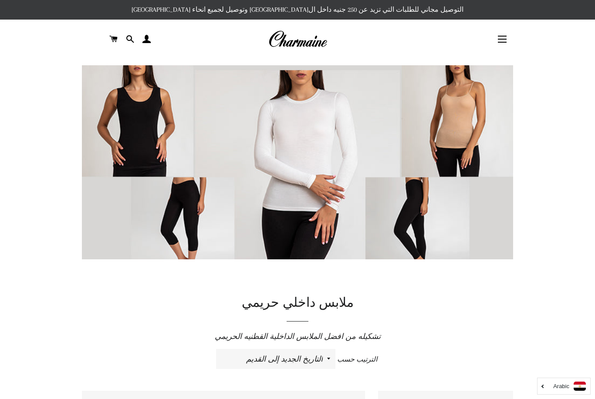 The image size is (595, 399). I want to click on p: تشكيله من افضل الملابس الداخلية القطنيه الحريمي, so click(297, 337).